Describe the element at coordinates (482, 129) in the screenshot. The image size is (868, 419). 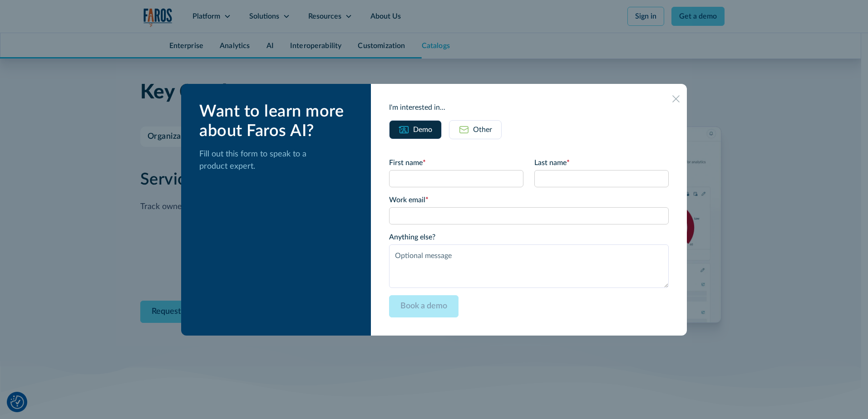
I see `div: Other` at that location.